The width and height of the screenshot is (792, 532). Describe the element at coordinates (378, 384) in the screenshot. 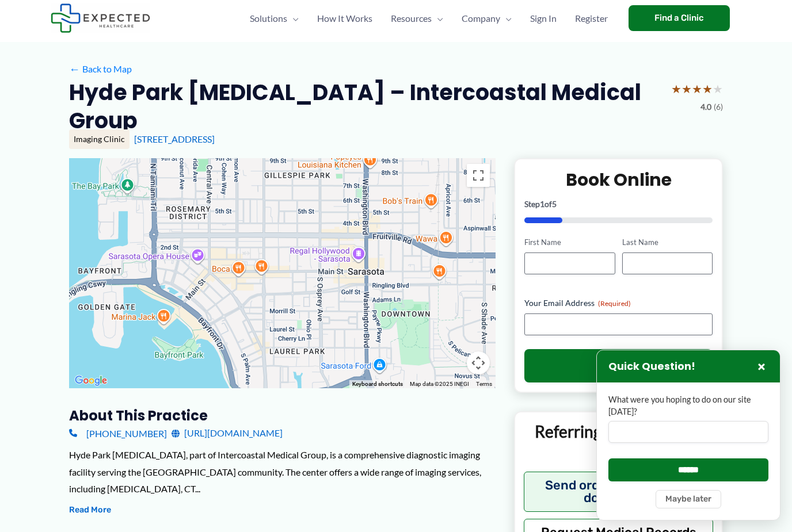

I see `button: Keyboard shortcuts` at that location.